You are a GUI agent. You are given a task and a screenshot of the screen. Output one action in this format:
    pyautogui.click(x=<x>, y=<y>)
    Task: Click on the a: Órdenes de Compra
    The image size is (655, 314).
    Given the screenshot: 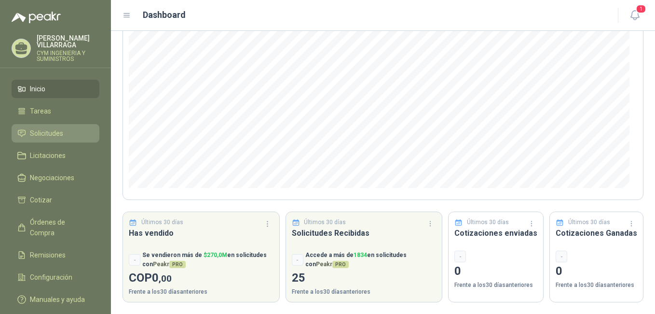 What is the action you would take?
    pyautogui.click(x=55, y=227)
    